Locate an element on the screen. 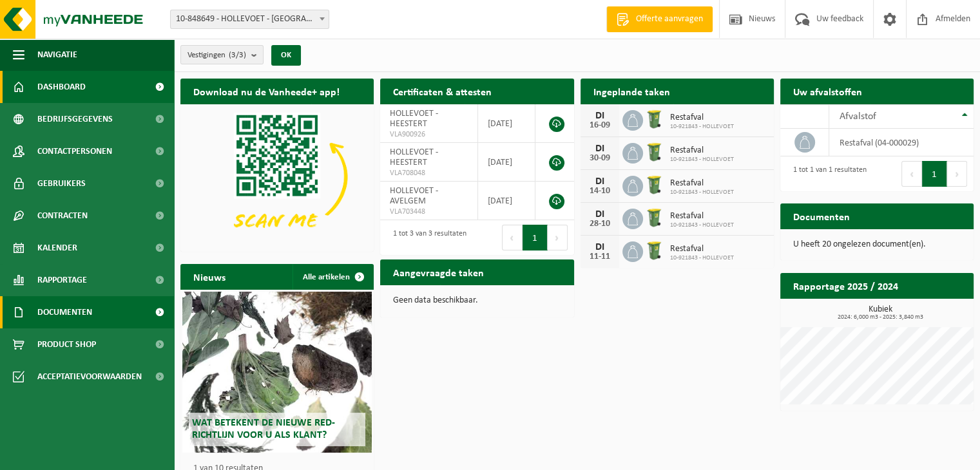  p: U heeft 20 ongelezen document(en). is located at coordinates (877, 245).